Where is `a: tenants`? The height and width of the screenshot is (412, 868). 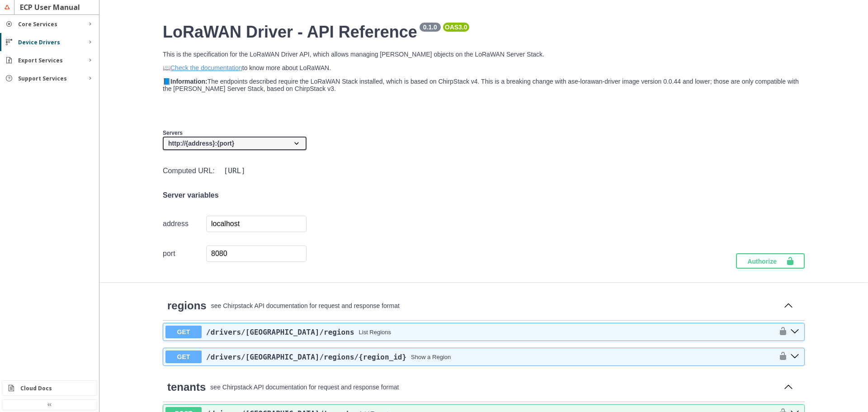 a: tenants is located at coordinates (186, 387).